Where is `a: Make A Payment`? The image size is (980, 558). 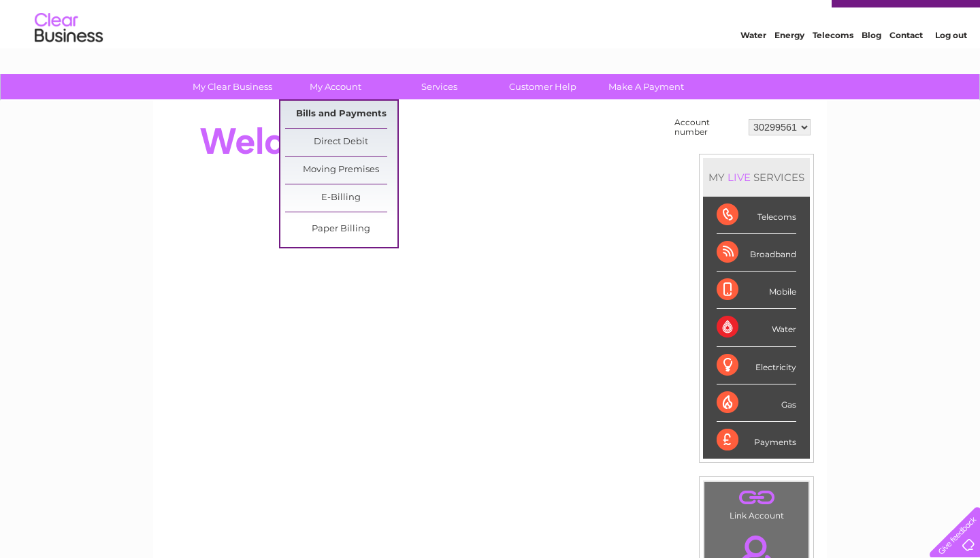
a: Make A Payment is located at coordinates (646, 86).